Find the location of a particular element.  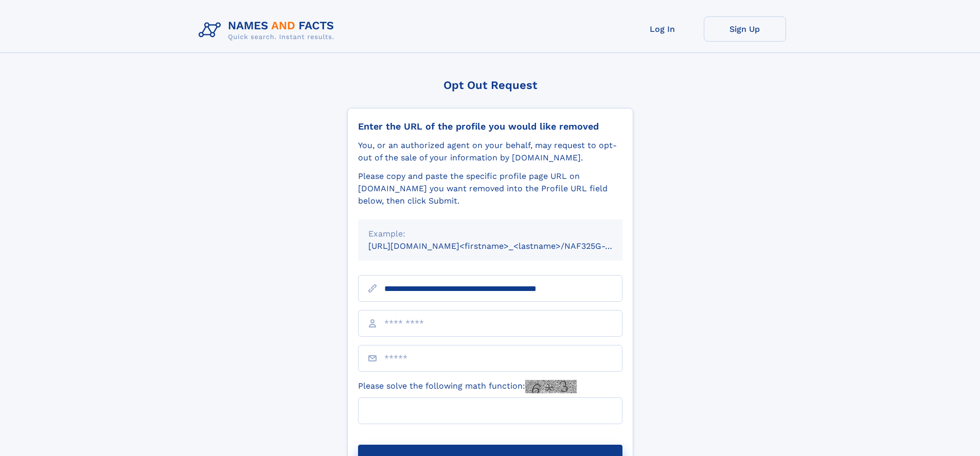

label: Please solve the following math function: is located at coordinates (467, 386).